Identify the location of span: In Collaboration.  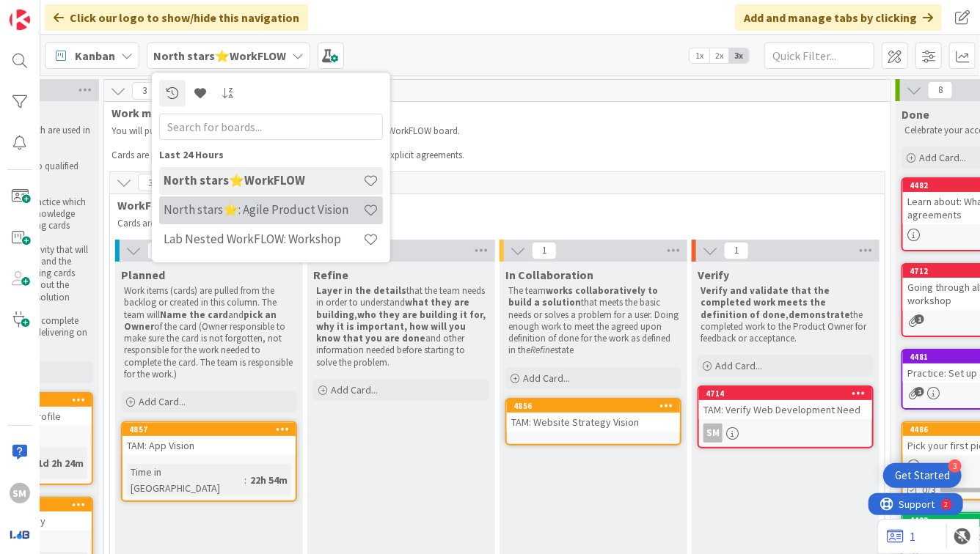
(549, 275).